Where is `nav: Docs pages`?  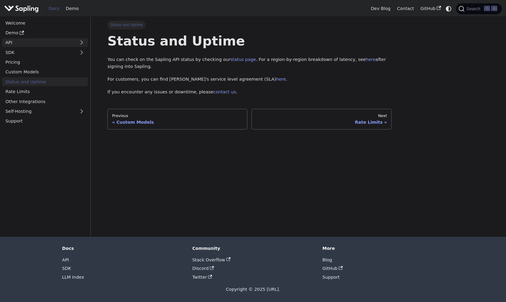 nav: Docs pages is located at coordinates (250, 119).